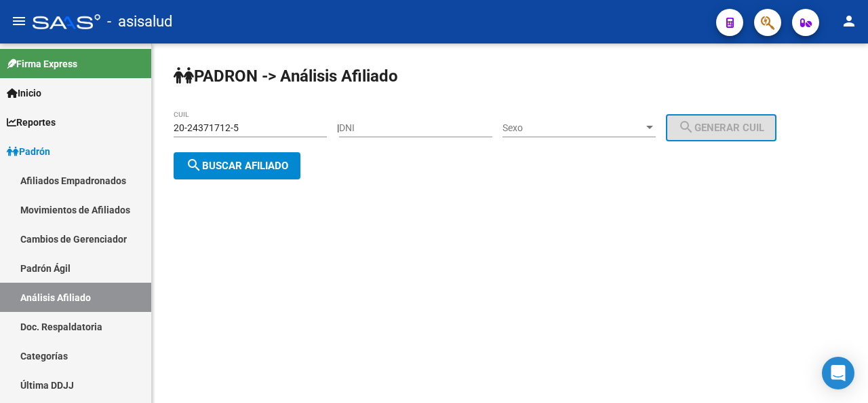 This screenshot has height=403, width=868. I want to click on span: Sexo, so click(574, 128).